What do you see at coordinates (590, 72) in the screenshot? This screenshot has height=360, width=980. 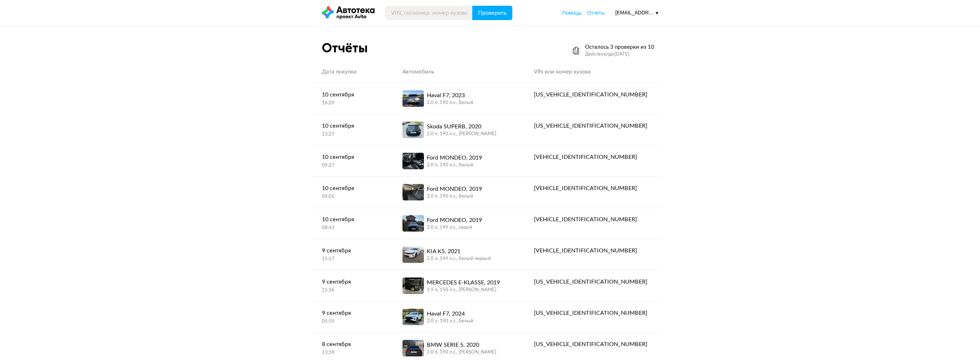 I see `div: VIN или номер кузова` at bounding box center [590, 72].